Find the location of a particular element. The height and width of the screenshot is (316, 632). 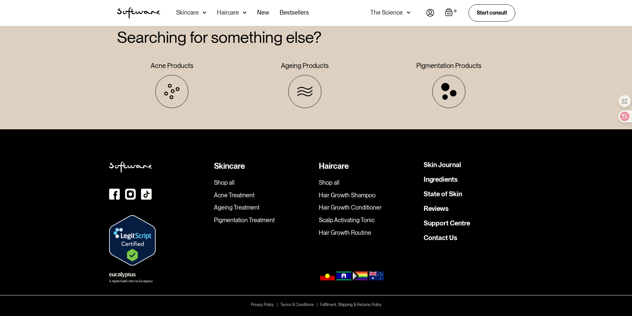

a: A digital health clinic by Eucalyptus is located at coordinates (131, 277).